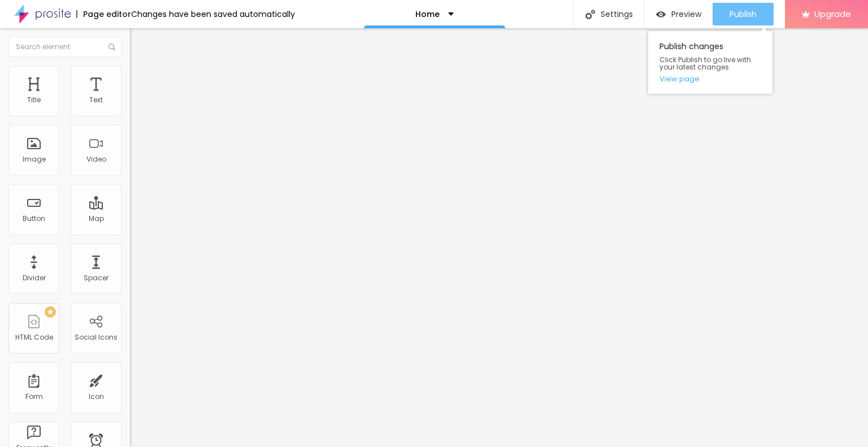 Image resolution: width=868 pixels, height=447 pixels. Describe the element at coordinates (832, 14) in the screenshot. I see `span: Upgrade` at that location.